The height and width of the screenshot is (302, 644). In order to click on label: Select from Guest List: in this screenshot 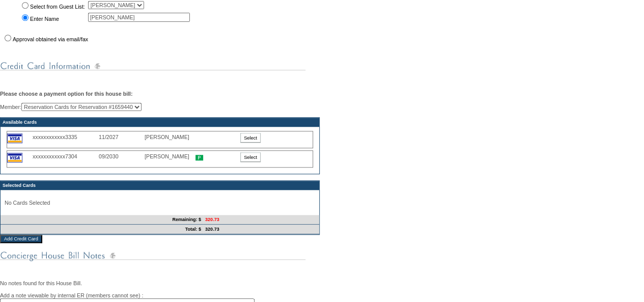, I will do `click(57, 7)`.